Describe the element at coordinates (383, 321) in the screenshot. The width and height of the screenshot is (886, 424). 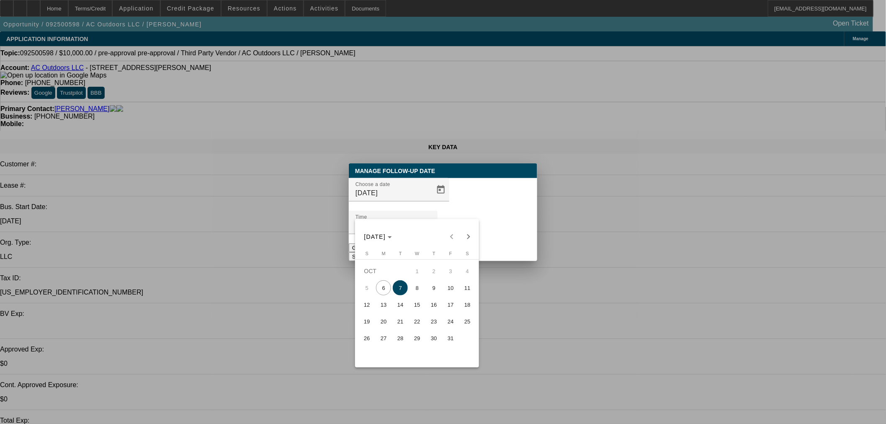
I see `button: October 20, 2025` at that location.